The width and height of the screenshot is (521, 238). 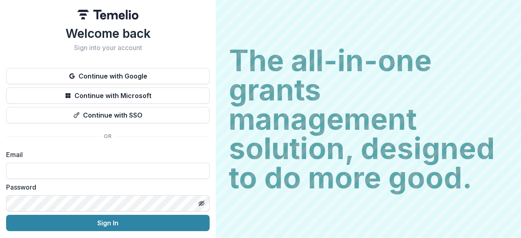 What do you see at coordinates (108, 33) in the screenshot?
I see `h1: Welcome back` at bounding box center [108, 33].